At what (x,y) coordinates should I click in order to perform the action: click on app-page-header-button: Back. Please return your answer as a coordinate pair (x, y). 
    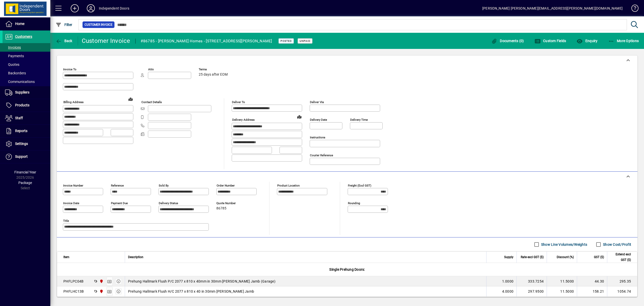
    Looking at the image, I should click on (64, 41).